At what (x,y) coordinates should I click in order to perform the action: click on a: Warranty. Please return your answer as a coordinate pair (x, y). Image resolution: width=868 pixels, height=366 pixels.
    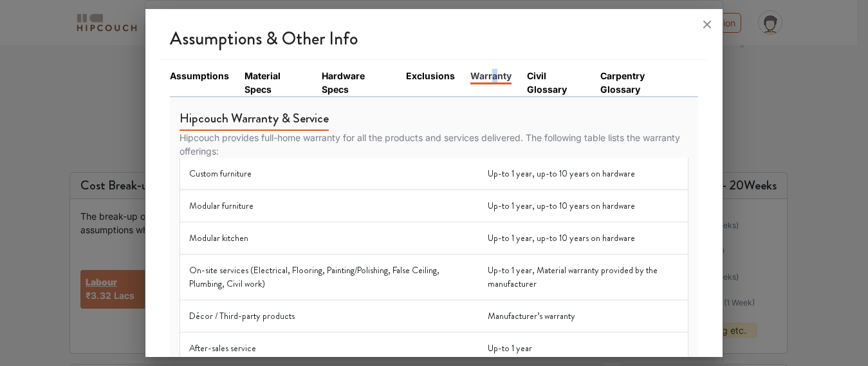
    Looking at the image, I should click on (491, 76).